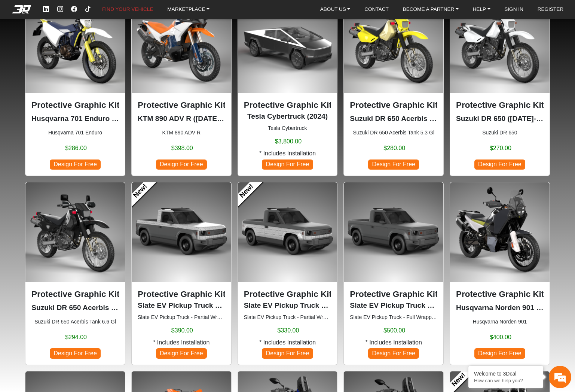 The width and height of the screenshot is (575, 392). Describe the element at coordinates (188, 10) in the screenshot. I see `a: MARKETPLACE` at that location.